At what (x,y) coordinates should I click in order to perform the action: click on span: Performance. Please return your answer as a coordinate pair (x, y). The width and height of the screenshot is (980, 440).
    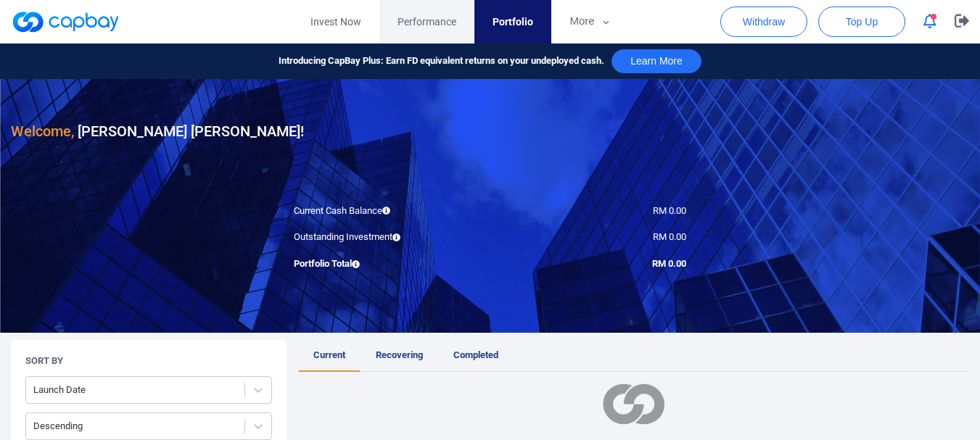
    Looking at the image, I should click on (427, 22).